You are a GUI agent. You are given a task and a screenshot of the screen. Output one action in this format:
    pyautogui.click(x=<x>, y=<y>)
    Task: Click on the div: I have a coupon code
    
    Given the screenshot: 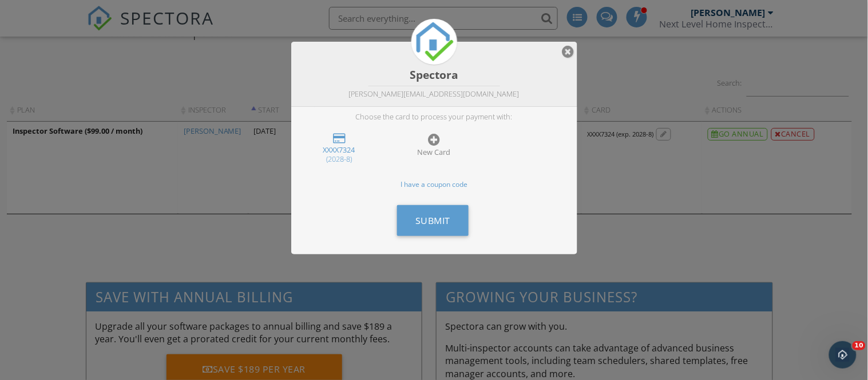 What is the action you would take?
    pyautogui.click(x=435, y=184)
    